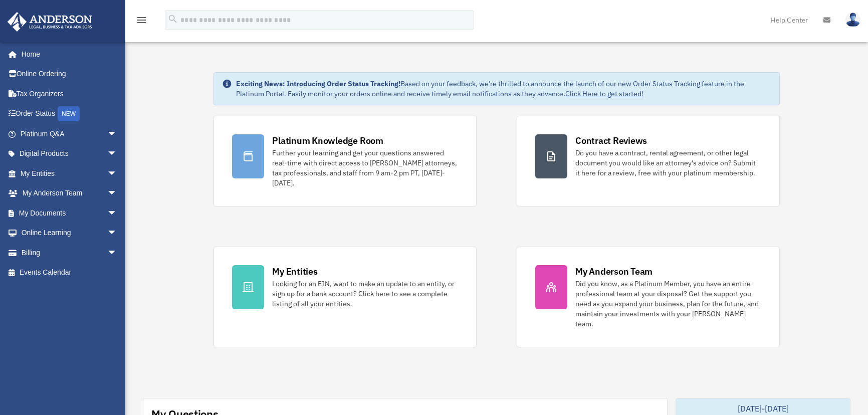 The height and width of the screenshot is (415, 868). What do you see at coordinates (69, 174) in the screenshot?
I see `a: My Entitiesarrow_drop_down` at bounding box center [69, 174].